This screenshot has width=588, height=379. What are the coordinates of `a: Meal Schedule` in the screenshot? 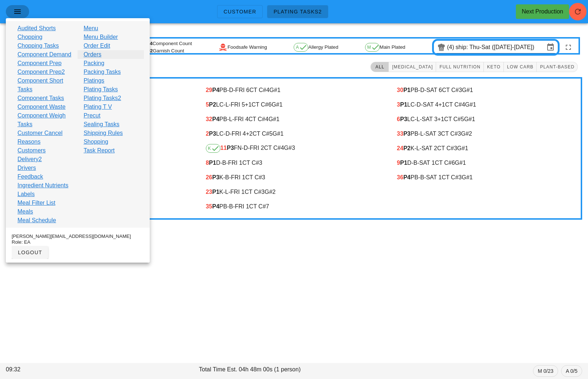 It's located at (37, 221).